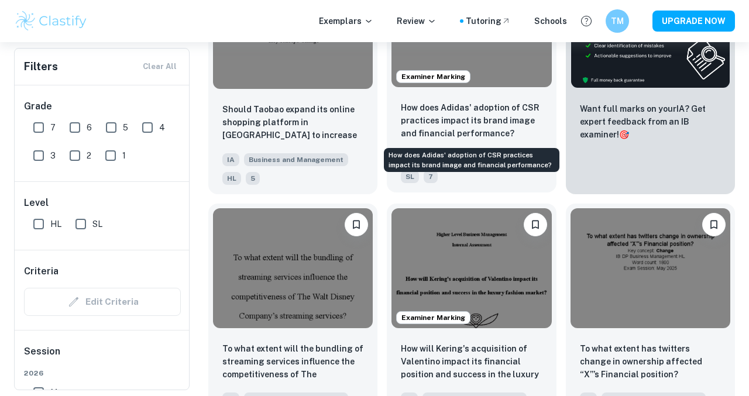  Describe the element at coordinates (617, 21) in the screenshot. I see `h6: TM` at that location.